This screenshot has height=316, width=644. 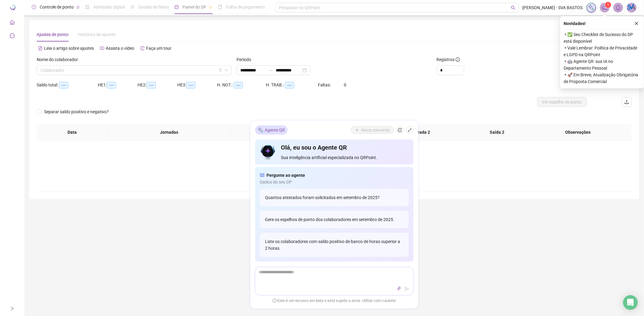 What do you see at coordinates (292, 85) in the screenshot?
I see `div: H. TRAB.:` at bounding box center [292, 85].